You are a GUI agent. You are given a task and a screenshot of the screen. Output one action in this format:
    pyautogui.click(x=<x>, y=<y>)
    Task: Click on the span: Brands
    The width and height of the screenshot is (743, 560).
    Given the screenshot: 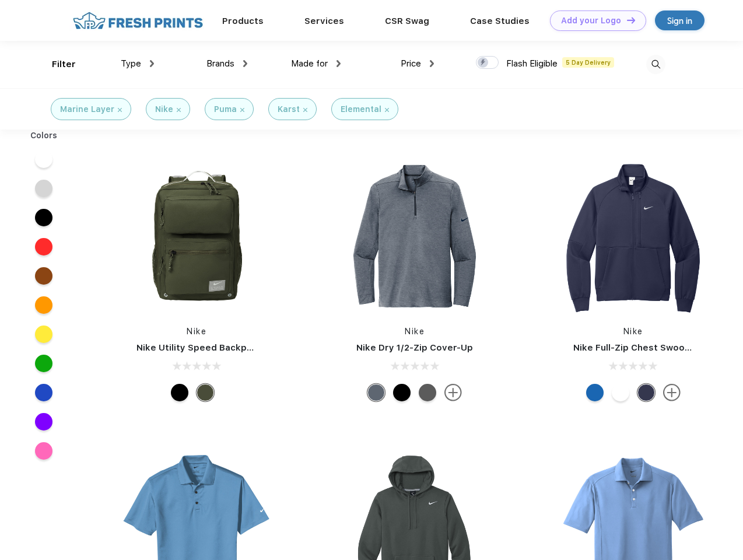 What is the action you would take?
    pyautogui.click(x=221, y=63)
    